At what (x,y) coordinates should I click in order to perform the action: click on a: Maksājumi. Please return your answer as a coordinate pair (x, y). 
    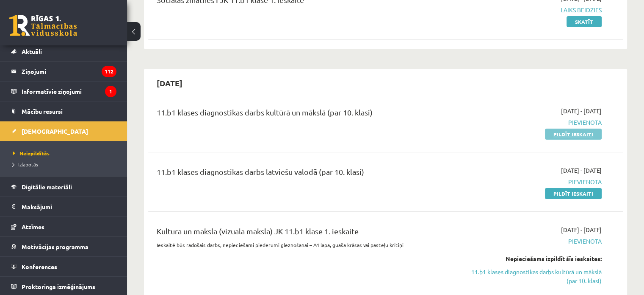
    Looking at the image, I should click on (64, 207).